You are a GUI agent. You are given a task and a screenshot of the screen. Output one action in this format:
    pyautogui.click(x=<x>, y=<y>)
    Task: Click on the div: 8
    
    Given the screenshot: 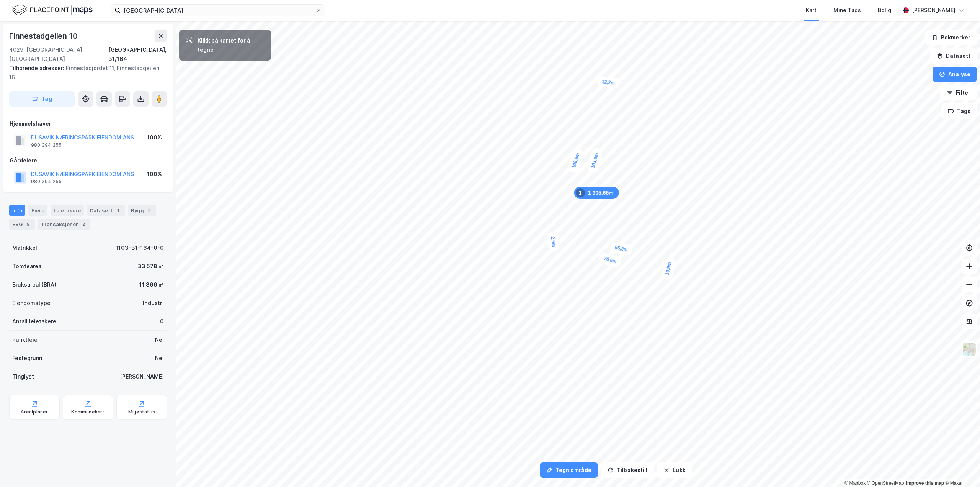 What is the action you would take?
    pyautogui.click(x=150, y=211)
    